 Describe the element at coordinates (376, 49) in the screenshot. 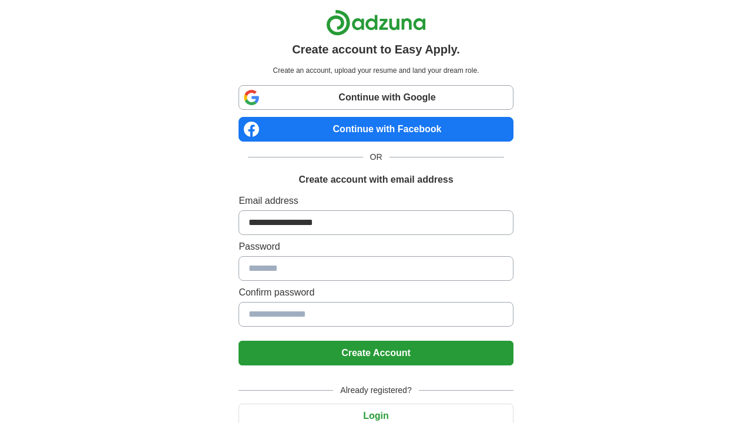

I see `h1: Create account to Easy Apply.` at that location.